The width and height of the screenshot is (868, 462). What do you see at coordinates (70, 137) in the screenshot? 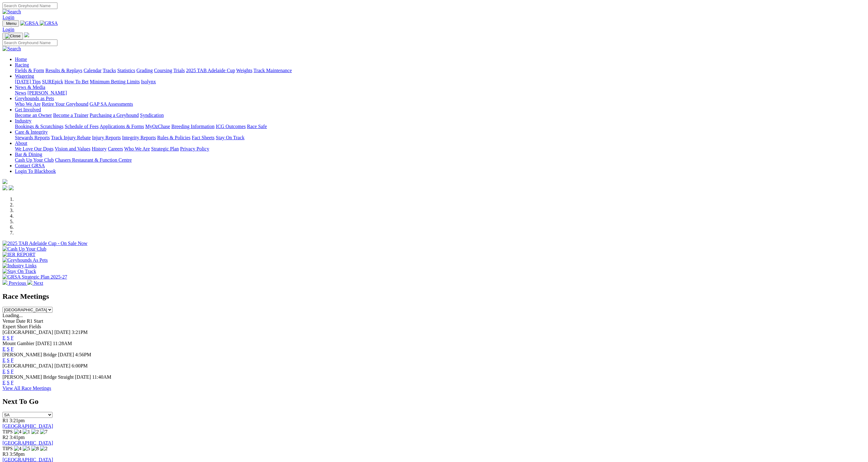
I see `a: Track Injury Rebate` at bounding box center [70, 137].